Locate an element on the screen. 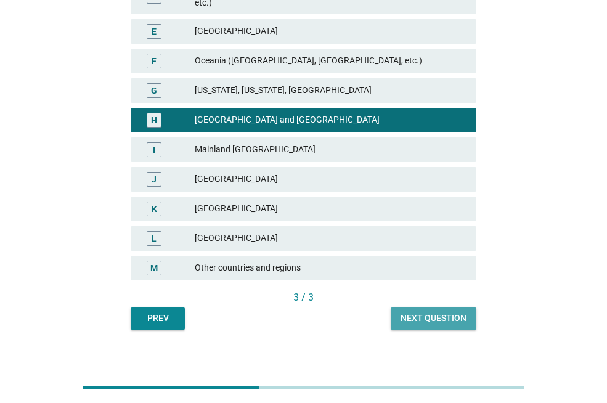  div: J is located at coordinates (154, 179).